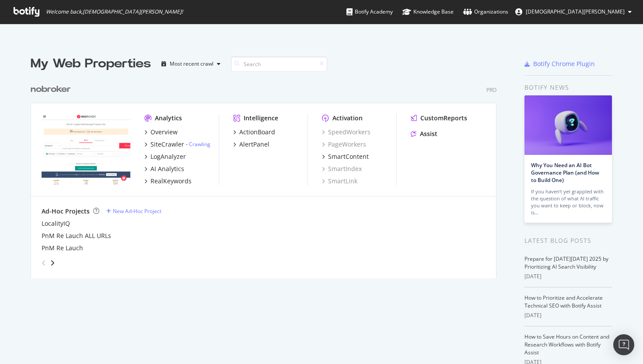  What do you see at coordinates (267, 176) in the screenshot?
I see `div: grid` at bounding box center [267, 176].